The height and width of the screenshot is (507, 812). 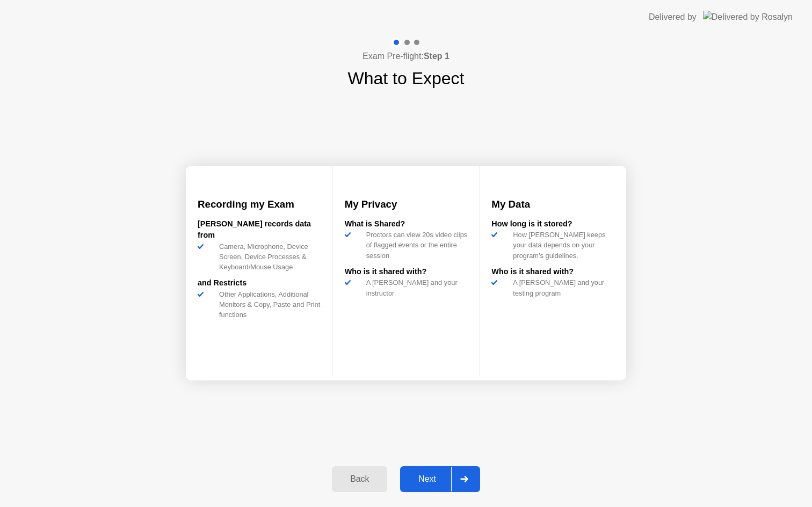 I want to click on div: Back, so click(x=359, y=479).